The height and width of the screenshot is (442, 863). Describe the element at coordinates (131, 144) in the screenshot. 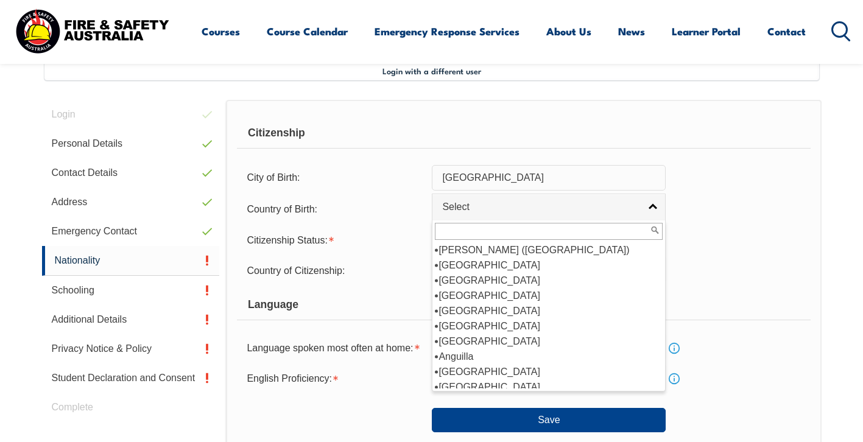

I see `a: Personal Details` at that location.